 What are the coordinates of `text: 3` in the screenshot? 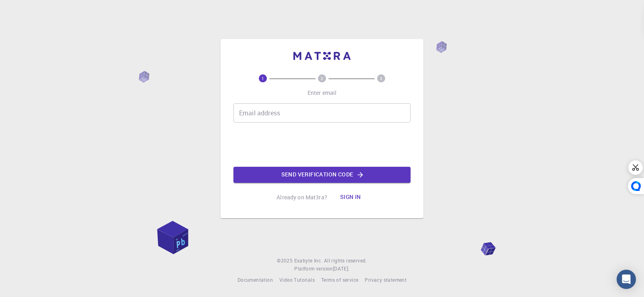 It's located at (381, 78).